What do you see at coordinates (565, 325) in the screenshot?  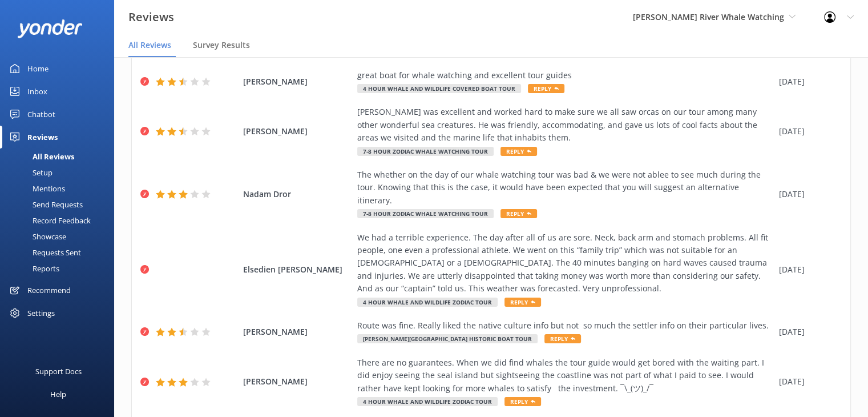 I see `div: Route was fine. Really liked the native culture info but not so much the settler info on their pa...` at bounding box center [565, 325].